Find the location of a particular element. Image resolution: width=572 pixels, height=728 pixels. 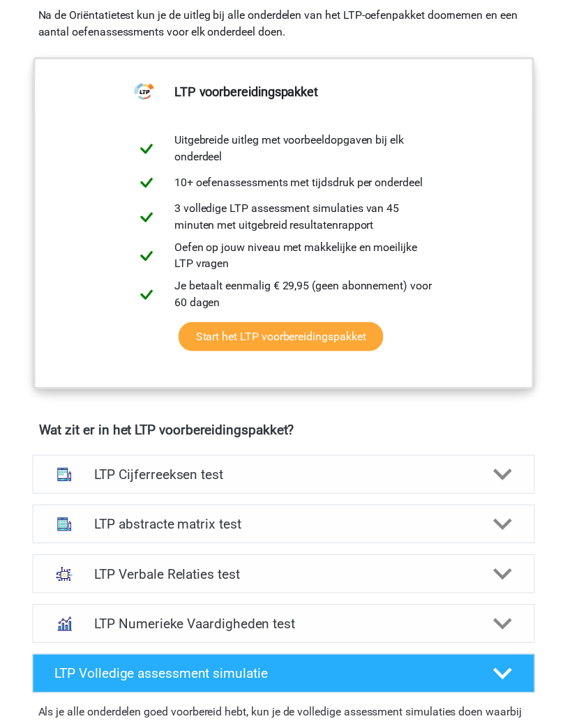

div: Na de Oriëntatietest kun je de uitleg bij alle onderdelen van het LTP-oefenpakket doornemen en ee... is located at coordinates (286, 24).